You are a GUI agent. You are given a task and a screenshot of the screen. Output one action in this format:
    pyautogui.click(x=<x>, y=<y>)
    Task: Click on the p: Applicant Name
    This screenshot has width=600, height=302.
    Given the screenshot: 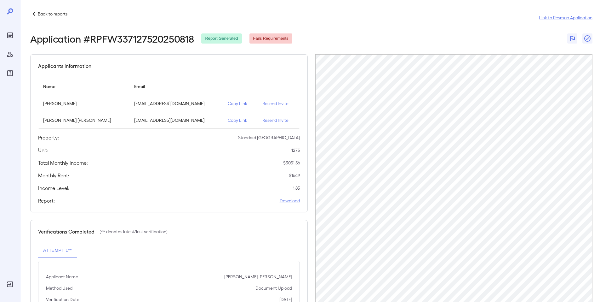 What is the action you would take?
    pyautogui.click(x=62, y=276)
    